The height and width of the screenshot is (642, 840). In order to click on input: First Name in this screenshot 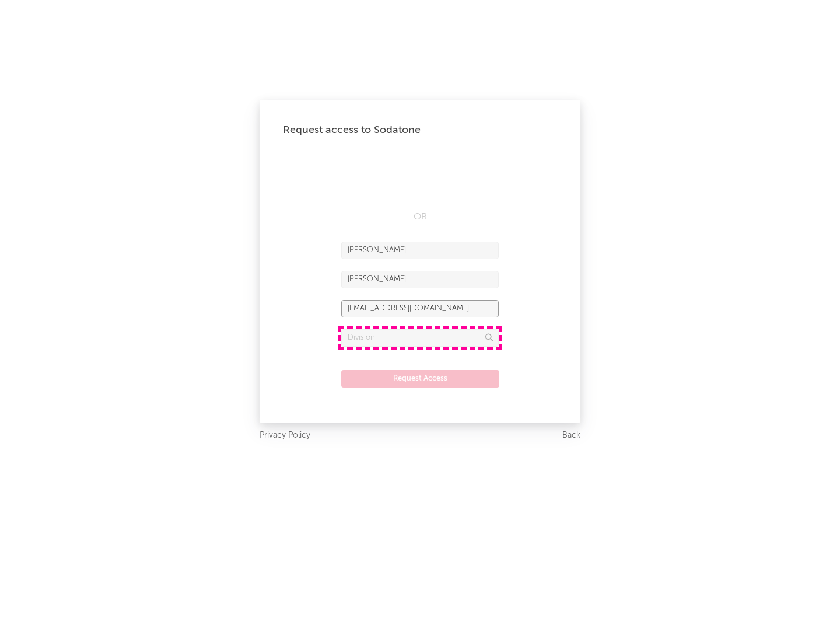, I will do `click(420, 250)`.